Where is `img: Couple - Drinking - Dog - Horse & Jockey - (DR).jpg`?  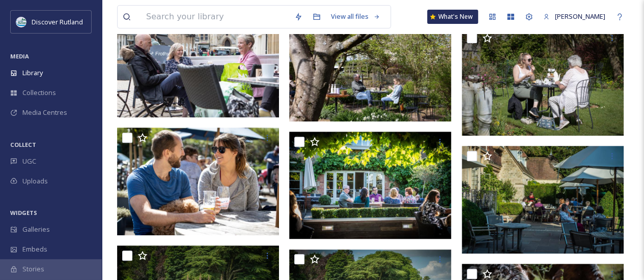 img: Couple - Drinking - Dog - Horse & Jockey - (DR).jpg is located at coordinates (198, 182).